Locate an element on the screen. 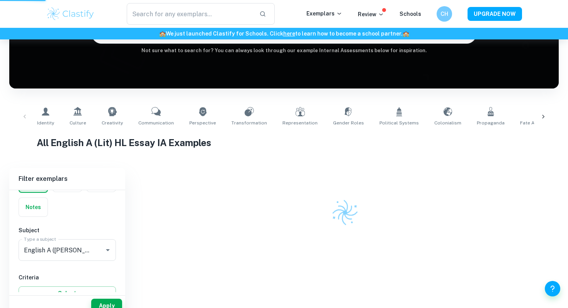 This screenshot has width=568, height=308. h6: Criteria is located at coordinates (67, 278).